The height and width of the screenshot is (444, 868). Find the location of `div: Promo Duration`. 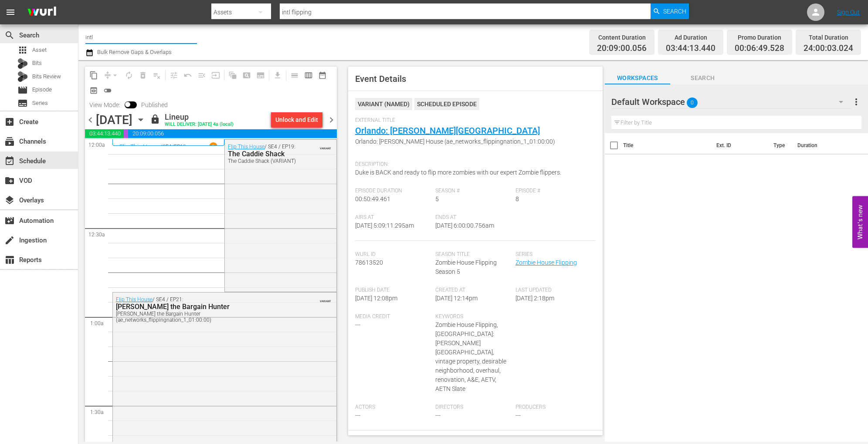

div: Promo Duration is located at coordinates (759, 37).